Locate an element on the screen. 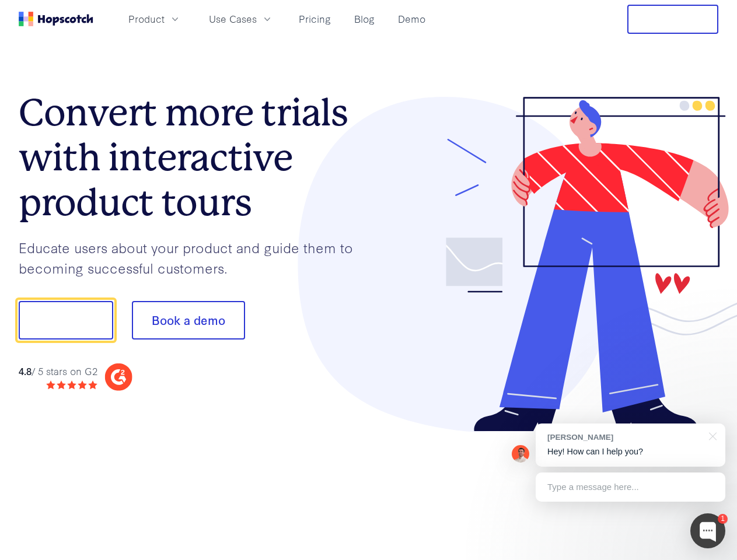 This screenshot has height=560, width=737. strong: 4.8 is located at coordinates (25, 371).